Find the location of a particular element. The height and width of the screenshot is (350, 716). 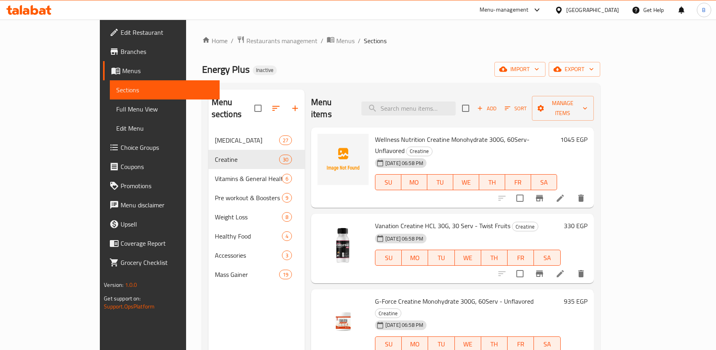

span: Pre workout & Boosters is located at coordinates (248, 198).